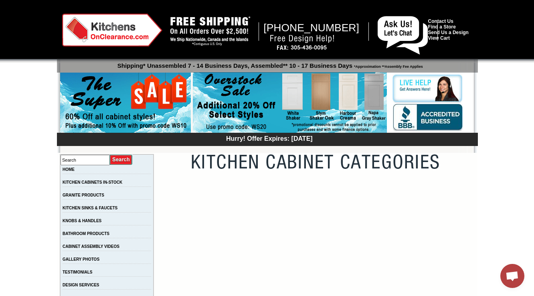 The width and height of the screenshot is (534, 296). What do you see at coordinates (121, 160) in the screenshot?
I see `input: Submit` at bounding box center [121, 160].